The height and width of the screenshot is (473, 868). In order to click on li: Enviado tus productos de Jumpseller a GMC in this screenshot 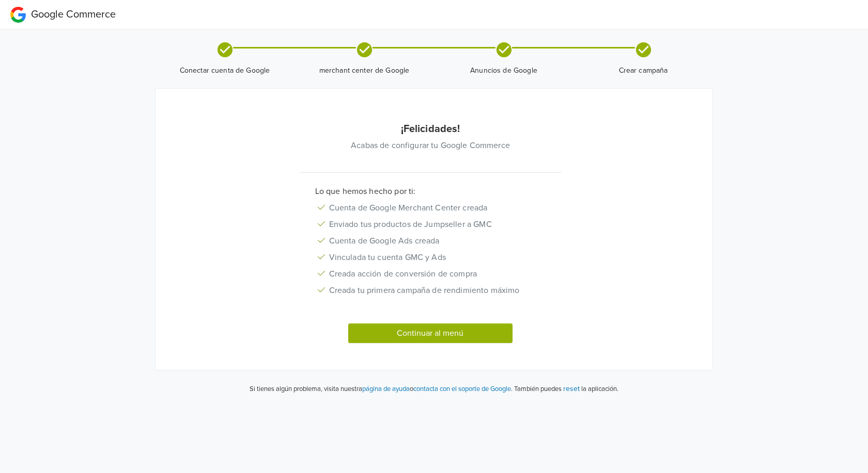, I will do `click(426, 225)`.